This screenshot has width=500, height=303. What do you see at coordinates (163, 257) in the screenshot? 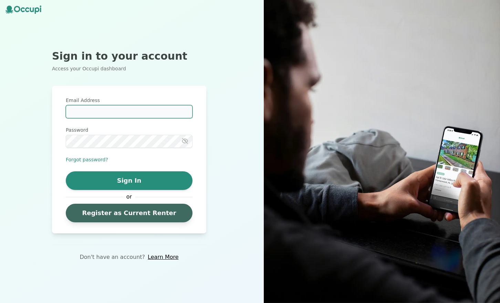
I see `a: Learn More` at bounding box center [163, 257].